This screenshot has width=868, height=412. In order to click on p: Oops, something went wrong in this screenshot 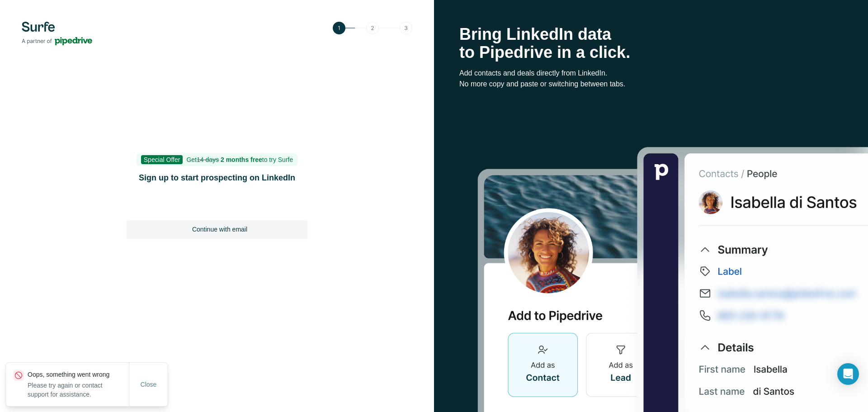, I will do `click(78, 375)`.